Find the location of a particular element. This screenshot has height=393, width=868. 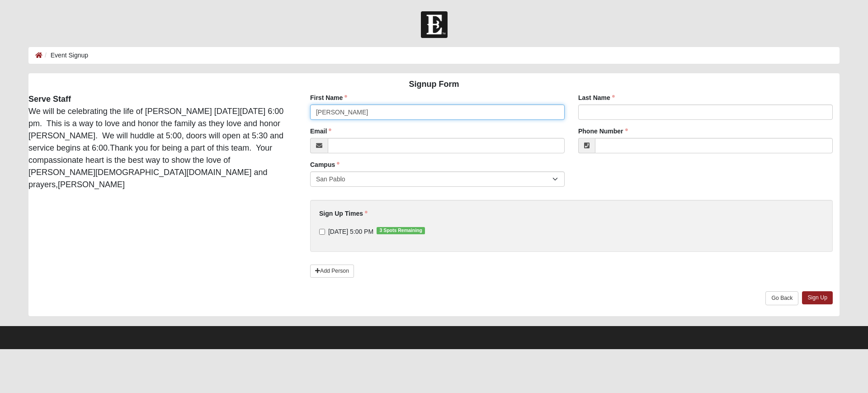

label: Last Name is located at coordinates (596, 97).